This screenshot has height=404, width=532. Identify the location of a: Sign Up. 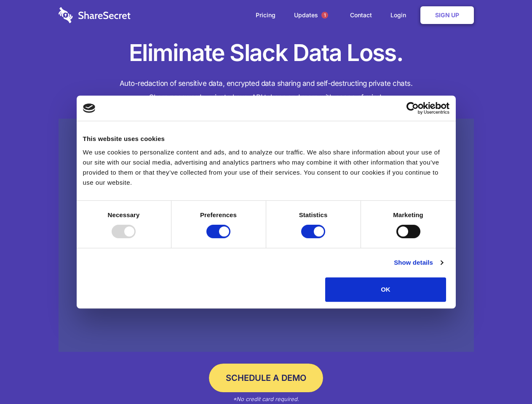
(447, 15).